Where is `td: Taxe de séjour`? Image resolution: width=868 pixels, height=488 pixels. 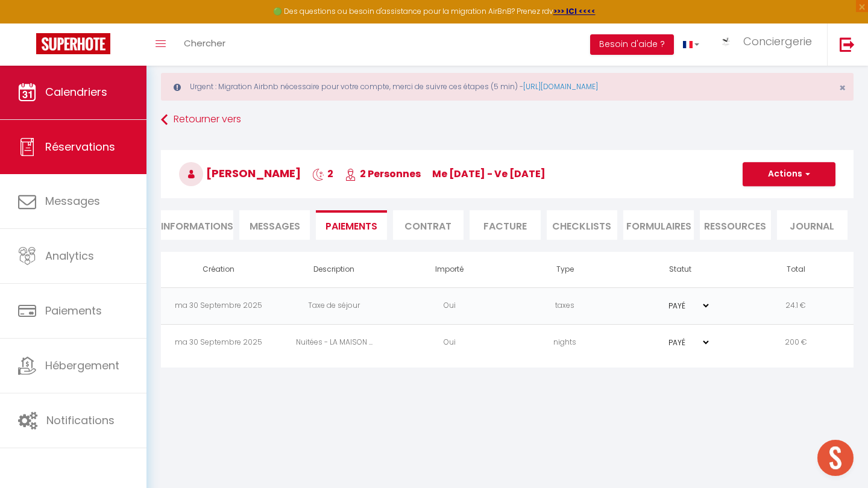
td: Taxe de séjour is located at coordinates (334, 305).